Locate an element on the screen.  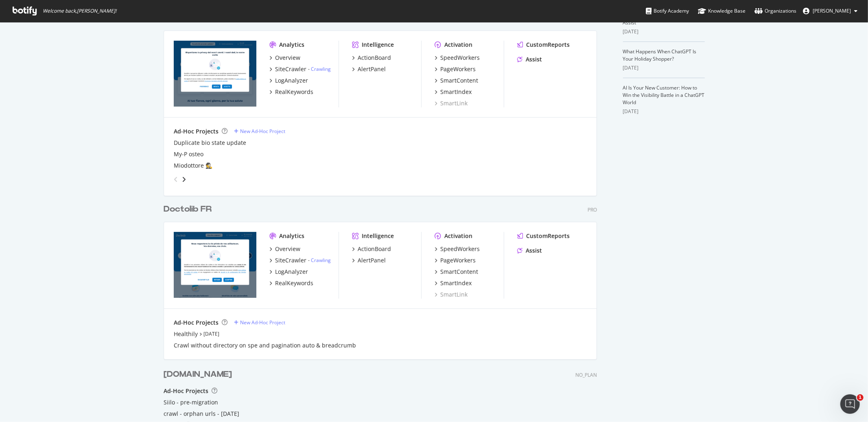
div: angle-right is located at coordinates (184, 179).